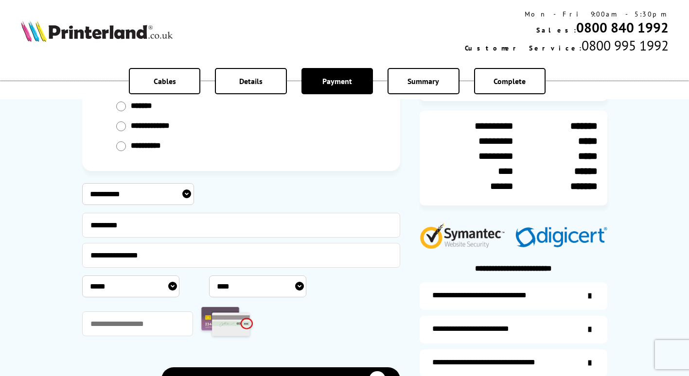 Image resolution: width=689 pixels, height=376 pixels. What do you see at coordinates (523, 48) in the screenshot?
I see `span: Customer Service:` at bounding box center [523, 48].